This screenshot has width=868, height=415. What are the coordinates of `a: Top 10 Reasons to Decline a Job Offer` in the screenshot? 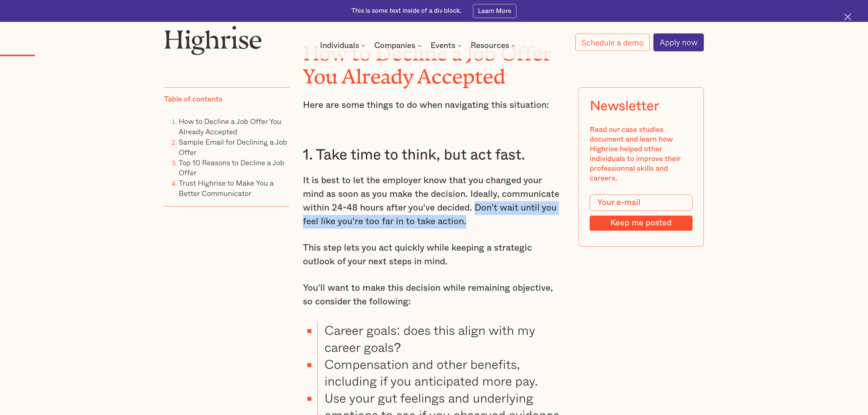 It's located at (232, 168).